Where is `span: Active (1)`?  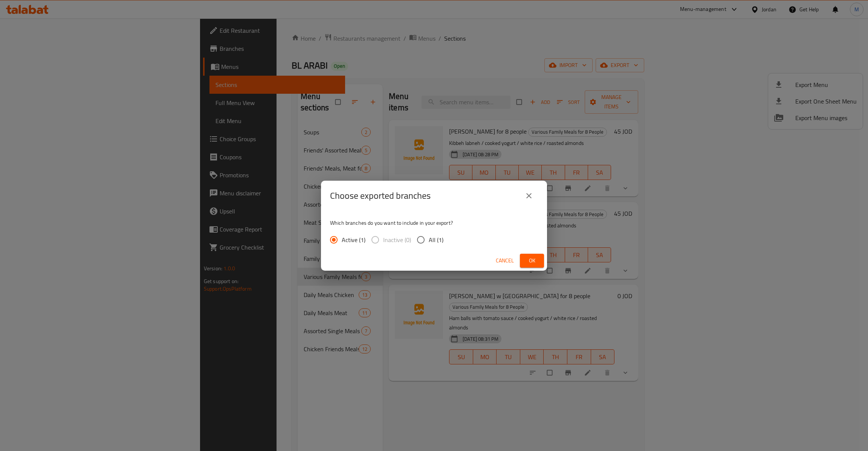
span: Active (1) is located at coordinates (353, 240).